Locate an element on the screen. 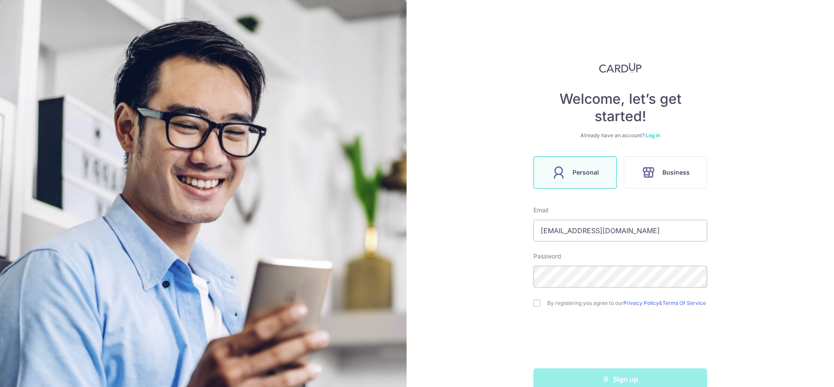 The width and height of the screenshot is (834, 387). span: Business is located at coordinates (676, 172).